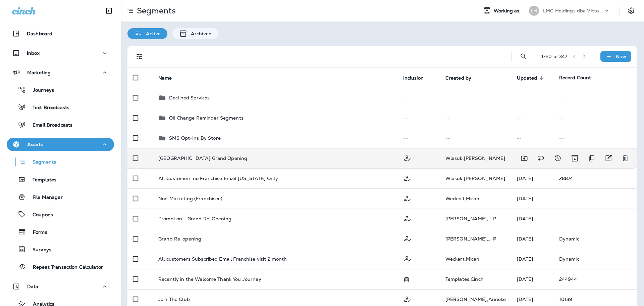  I want to click on button: Assets, so click(60, 145).